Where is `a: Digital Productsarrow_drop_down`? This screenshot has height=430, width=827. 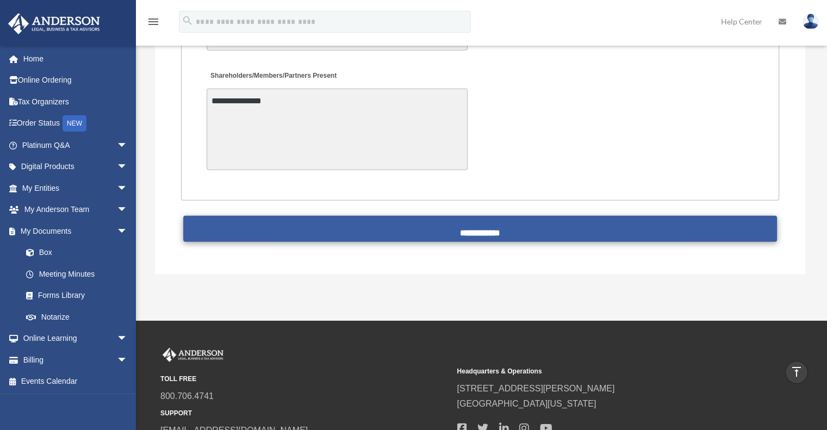 a: Digital Productsarrow_drop_down is located at coordinates (76, 167).